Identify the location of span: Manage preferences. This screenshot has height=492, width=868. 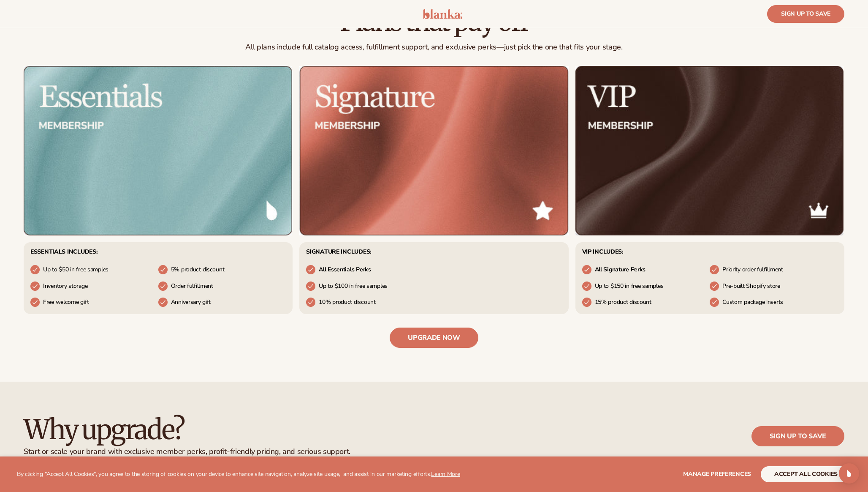
(716, 474).